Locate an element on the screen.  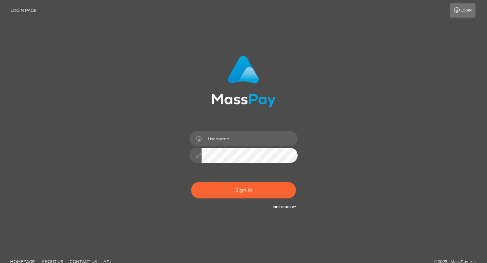
a: Login is located at coordinates (463, 10).